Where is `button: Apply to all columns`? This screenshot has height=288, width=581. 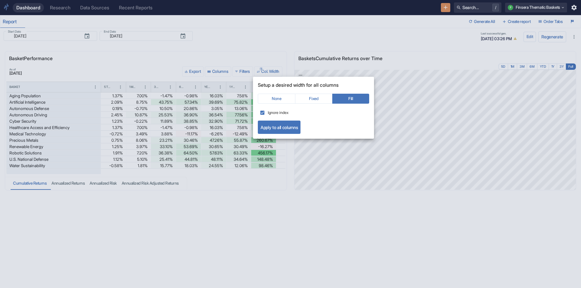 button: Apply to all columns is located at coordinates (279, 127).